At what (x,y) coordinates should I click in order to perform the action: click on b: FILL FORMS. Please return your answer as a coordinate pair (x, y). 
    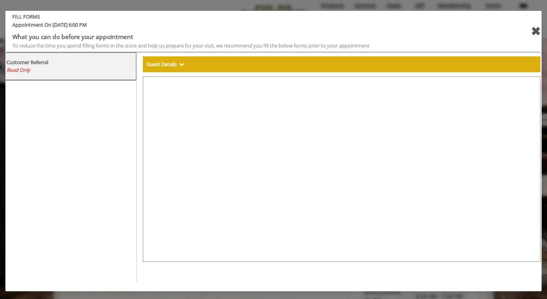
    Looking at the image, I should click on (250, 17).